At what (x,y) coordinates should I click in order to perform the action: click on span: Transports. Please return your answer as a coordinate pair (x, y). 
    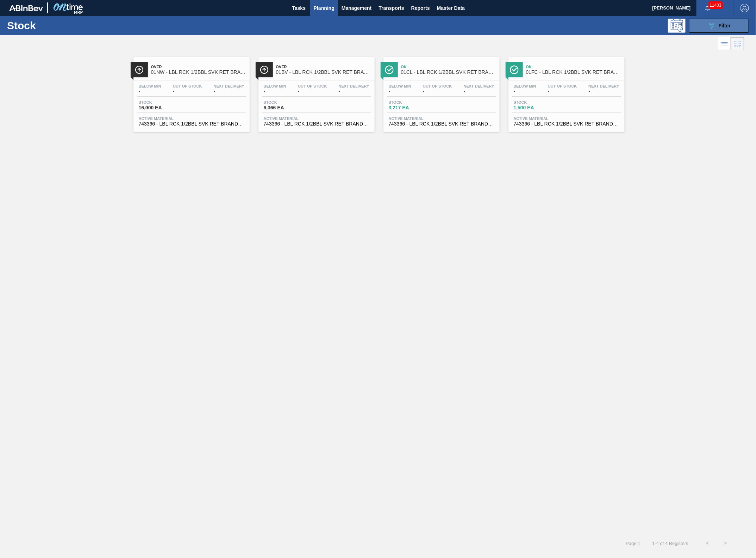
    Looking at the image, I should click on (391, 8).